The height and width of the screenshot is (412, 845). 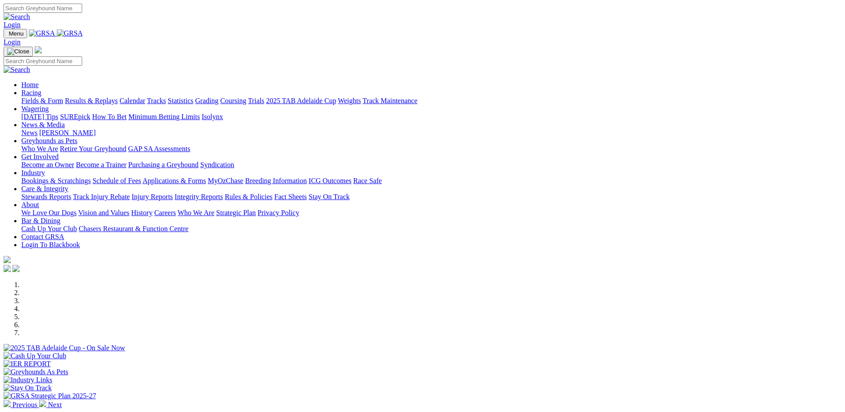 What do you see at coordinates (110, 116) in the screenshot?
I see `a: How To Bet` at bounding box center [110, 116].